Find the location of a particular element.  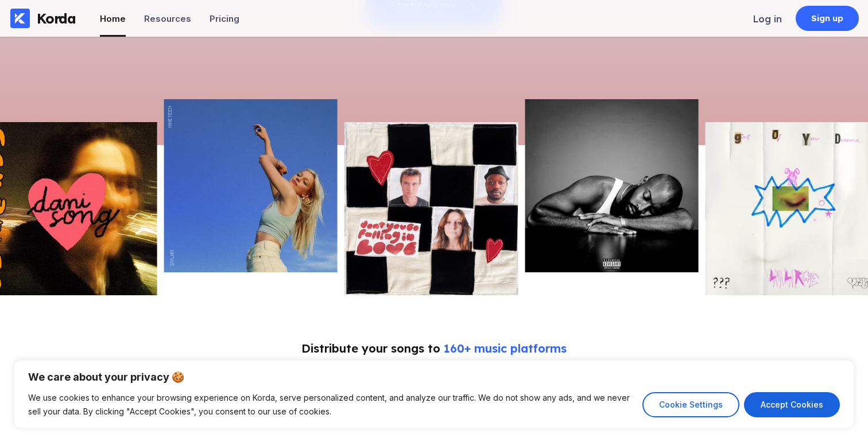

div: Sign up is located at coordinates (827, 18).